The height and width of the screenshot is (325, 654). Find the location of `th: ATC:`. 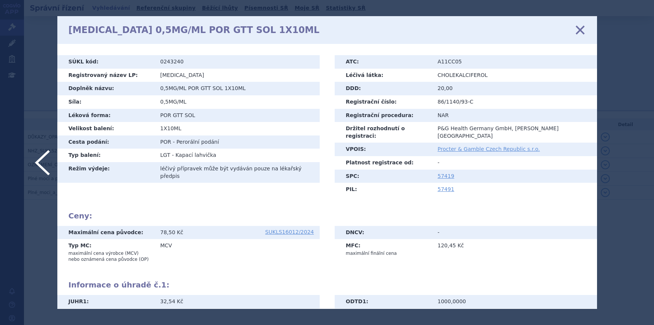

th: ATC: is located at coordinates (383, 62).